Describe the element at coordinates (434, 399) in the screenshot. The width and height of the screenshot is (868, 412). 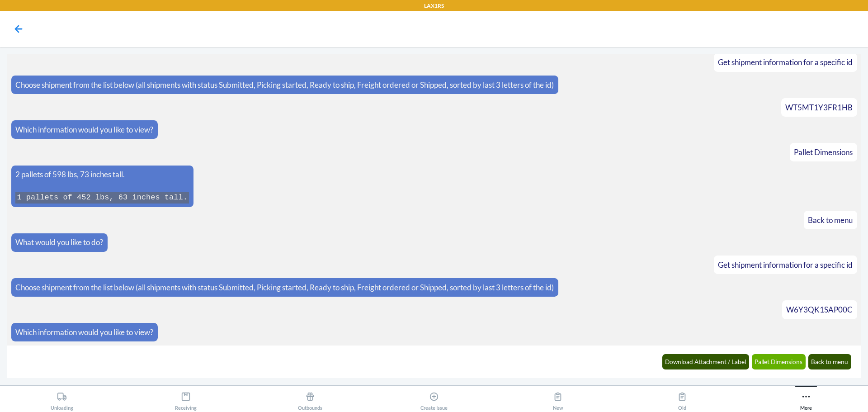
I see `div: Create Issue` at that location.